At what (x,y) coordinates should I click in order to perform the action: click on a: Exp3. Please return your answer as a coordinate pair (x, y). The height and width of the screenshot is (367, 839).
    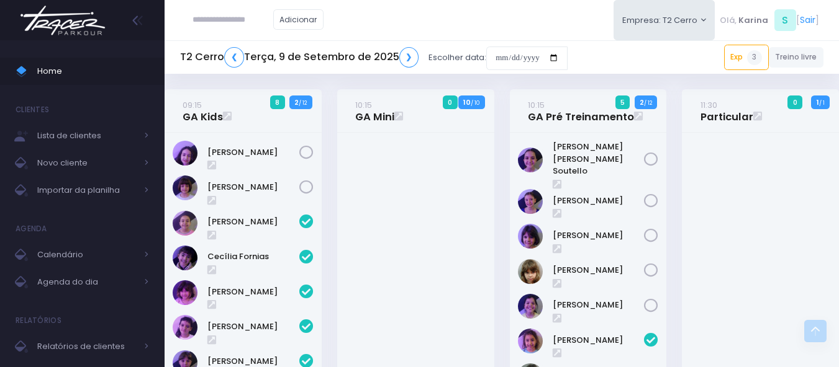
    Looking at the image, I should click on (746, 57).